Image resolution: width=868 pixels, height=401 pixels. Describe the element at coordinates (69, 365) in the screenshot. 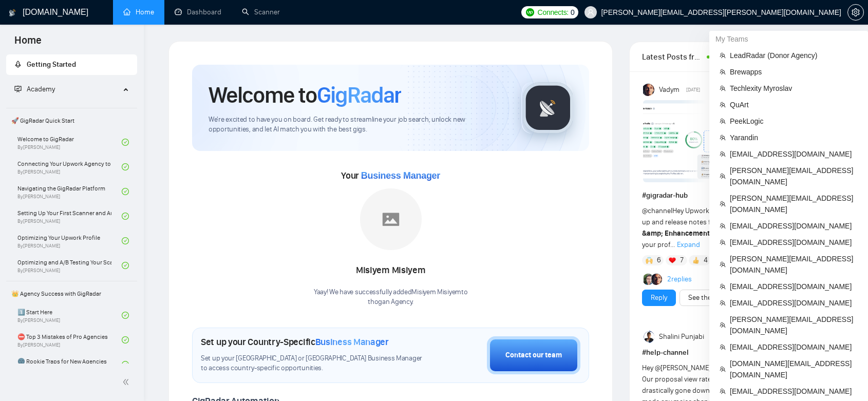

I see `a: 🌚 Rookie Traps for New Agencies` at that location.